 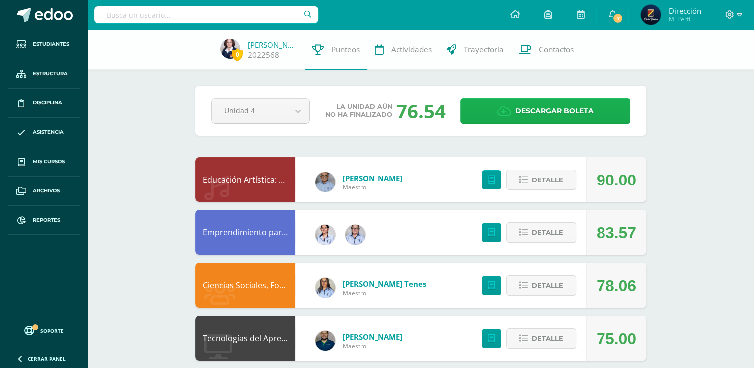 What do you see at coordinates (475, 50) in the screenshot?
I see `a: Trayectoria` at bounding box center [475, 50].